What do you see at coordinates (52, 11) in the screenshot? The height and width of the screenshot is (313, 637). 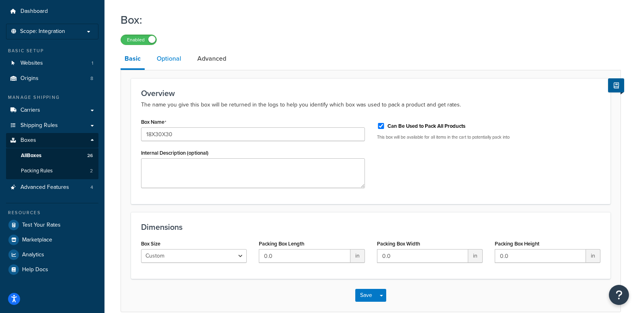 I see `a: Dashboard` at bounding box center [52, 11].